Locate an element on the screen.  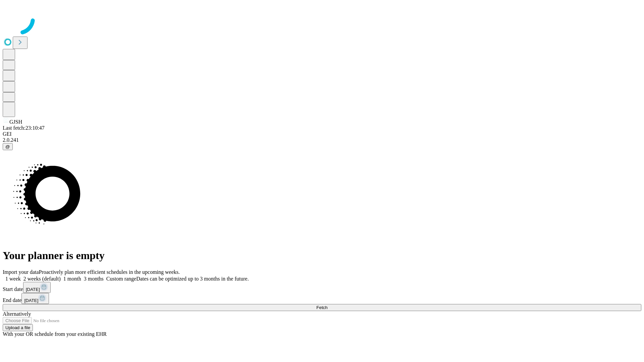
span: 3 months is located at coordinates (93, 278).